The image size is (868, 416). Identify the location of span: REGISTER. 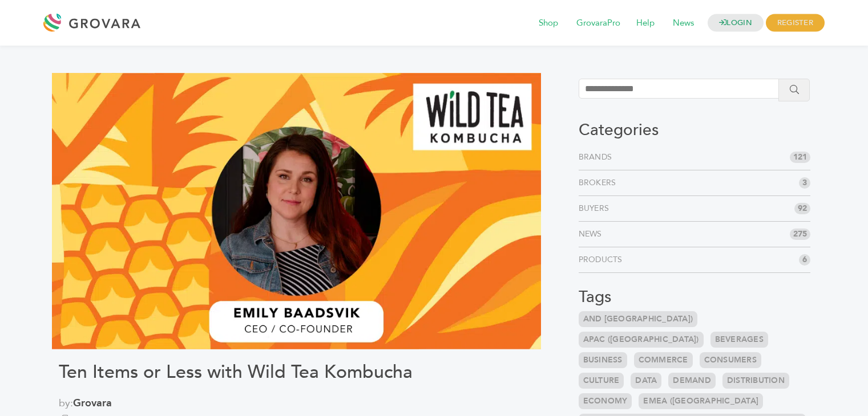
(795, 23).